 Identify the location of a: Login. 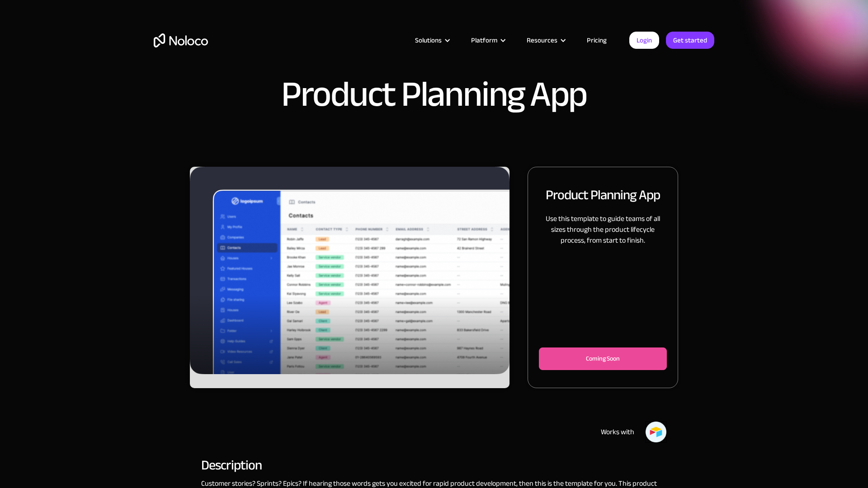
(645, 40).